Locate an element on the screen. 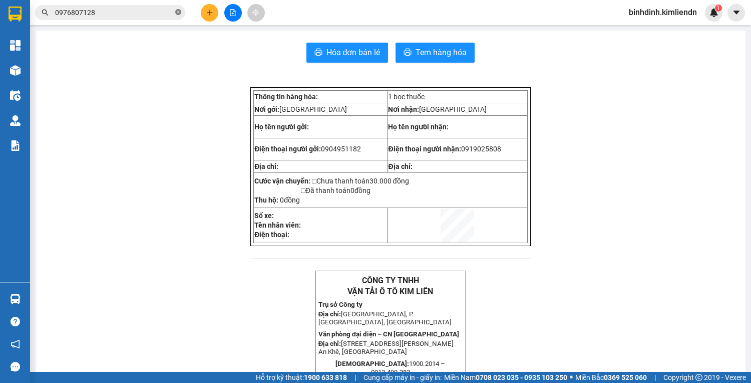 The image size is (751, 383). span: Miền Nam is located at coordinates (506, 377).